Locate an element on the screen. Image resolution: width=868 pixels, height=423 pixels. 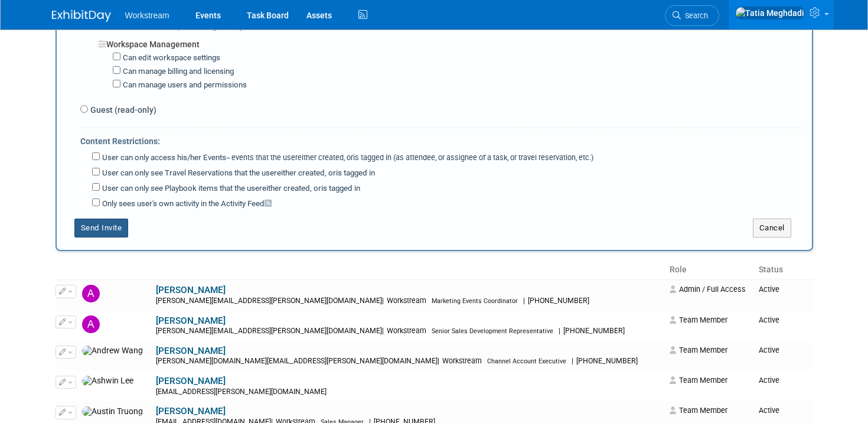
label: User can only access his/her Events is located at coordinates (346, 157).